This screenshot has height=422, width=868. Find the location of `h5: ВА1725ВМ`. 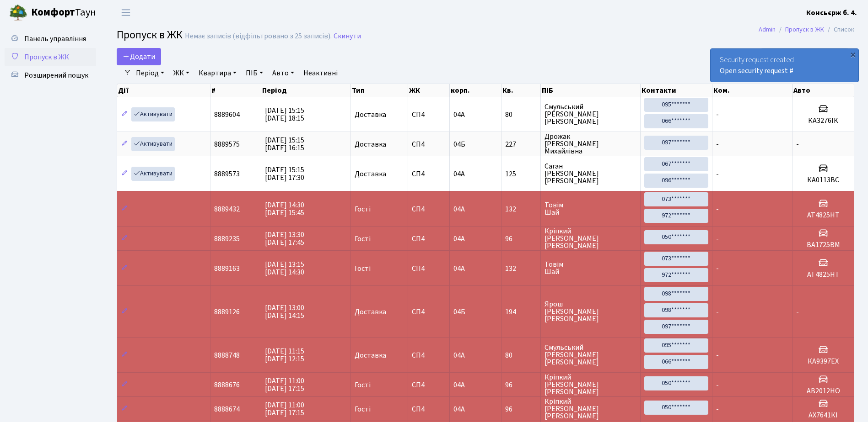

h5: ВА1725ВМ is located at coordinates (823, 245).